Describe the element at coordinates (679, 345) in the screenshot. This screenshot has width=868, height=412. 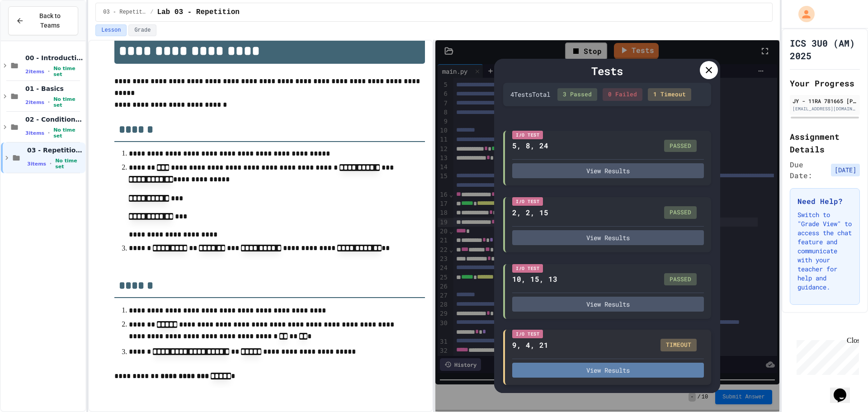
I see `div: TIMEOUT` at that location.